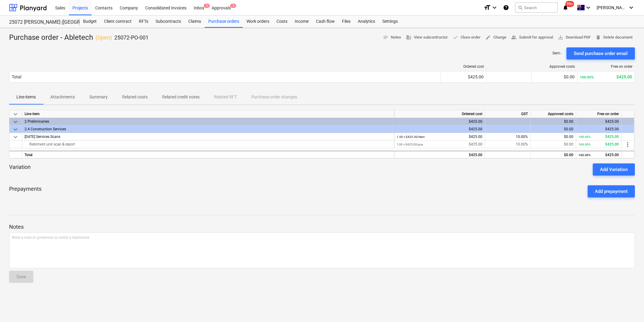  I want to click on small: 1.00 × $425.00 / Item, so click(410, 137).